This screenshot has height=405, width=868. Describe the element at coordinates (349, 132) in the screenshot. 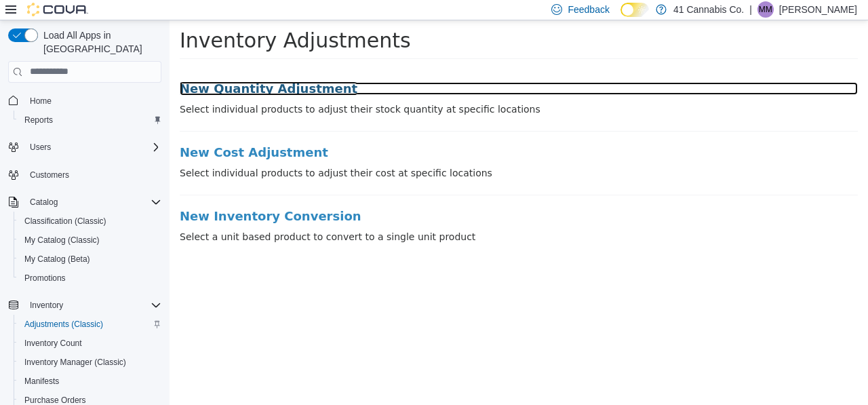

I see `h3: New Cost Adjustment` at that location.